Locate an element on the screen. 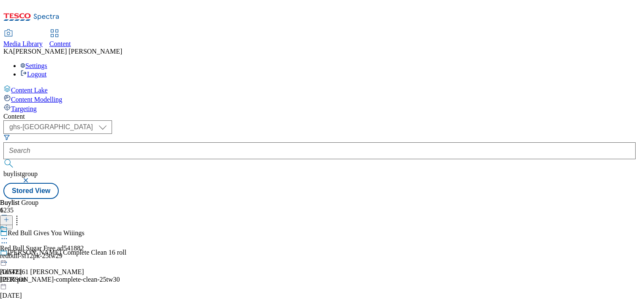 This screenshot has height=299, width=639. span: Content Modelling is located at coordinates (36, 99).